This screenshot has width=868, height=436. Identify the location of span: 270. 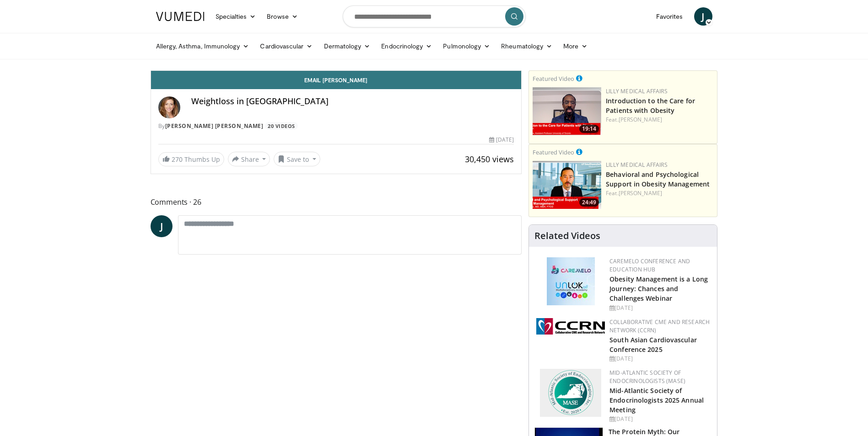
(177, 159).